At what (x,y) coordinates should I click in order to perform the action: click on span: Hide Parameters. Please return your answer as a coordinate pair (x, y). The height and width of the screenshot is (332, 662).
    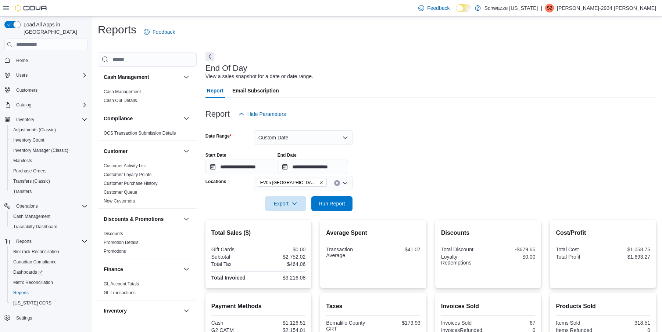
    Looking at the image, I should click on (266, 114).